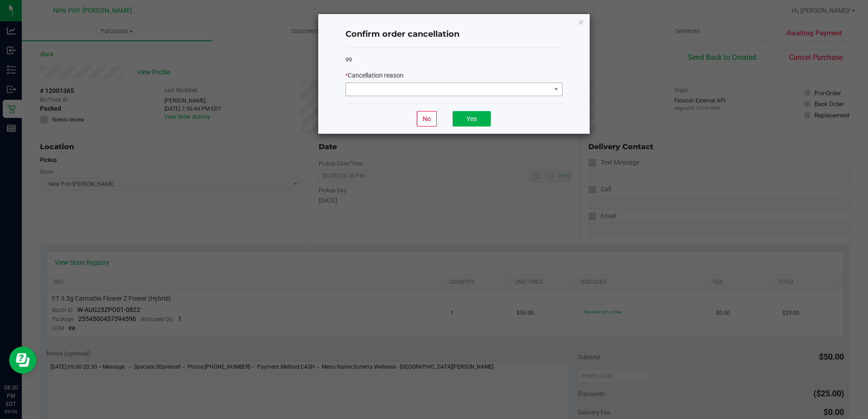 The width and height of the screenshot is (868, 419). I want to click on span: Cancellation reason, so click(376, 75).